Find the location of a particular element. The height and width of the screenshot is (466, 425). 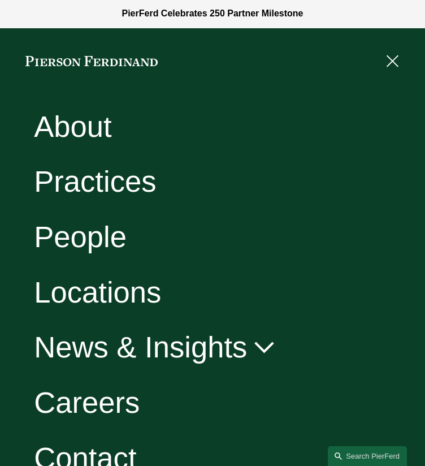

a: Careers is located at coordinates (87, 403).